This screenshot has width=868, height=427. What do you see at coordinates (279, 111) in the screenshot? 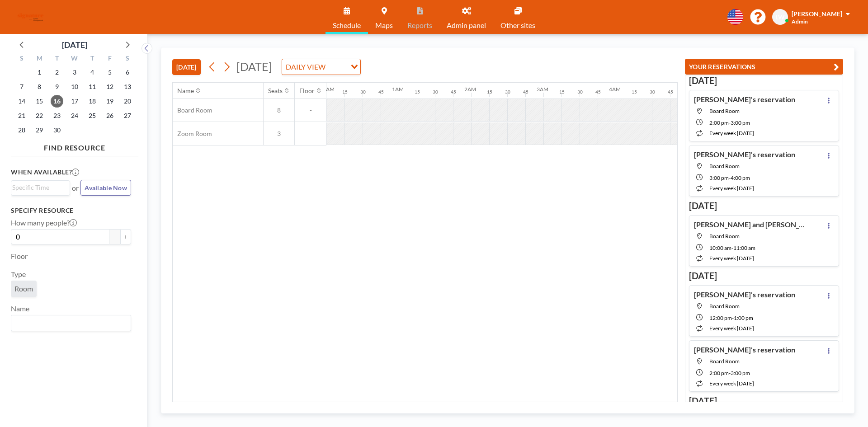
I see `span: 8` at bounding box center [279, 111].